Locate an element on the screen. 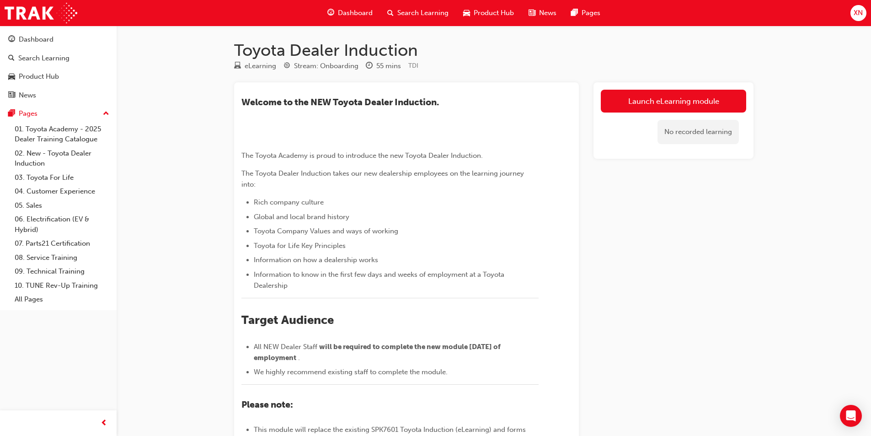 This screenshot has width=871, height=436. a: News is located at coordinates (58, 95).